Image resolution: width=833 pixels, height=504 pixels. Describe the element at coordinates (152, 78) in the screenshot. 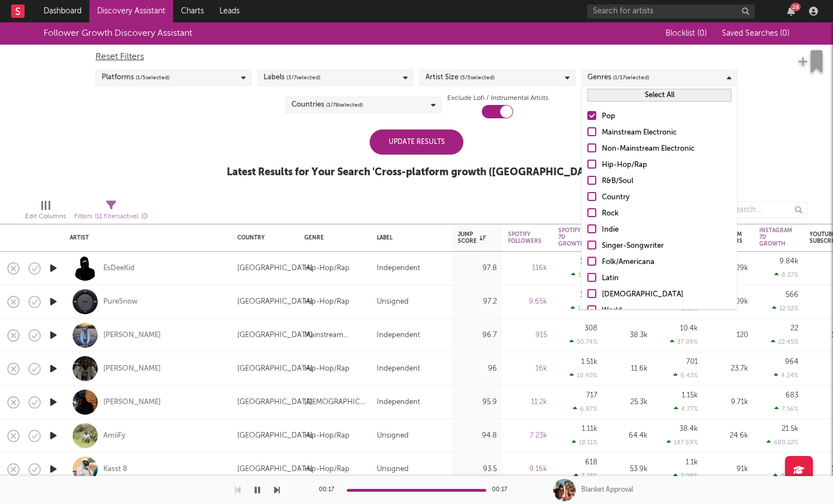

I see `span: ( 1 / 5 selected)` at that location.